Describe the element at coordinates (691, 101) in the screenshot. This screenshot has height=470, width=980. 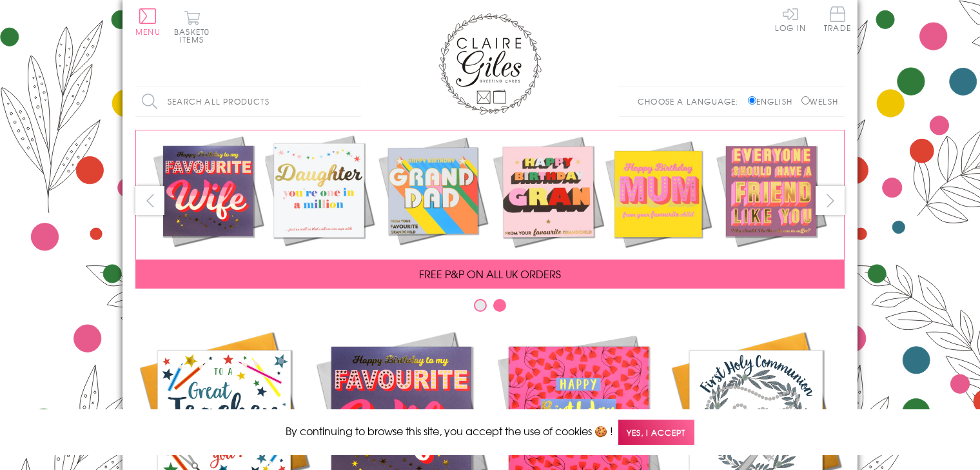
I see `p: Choose a language:` at that location.